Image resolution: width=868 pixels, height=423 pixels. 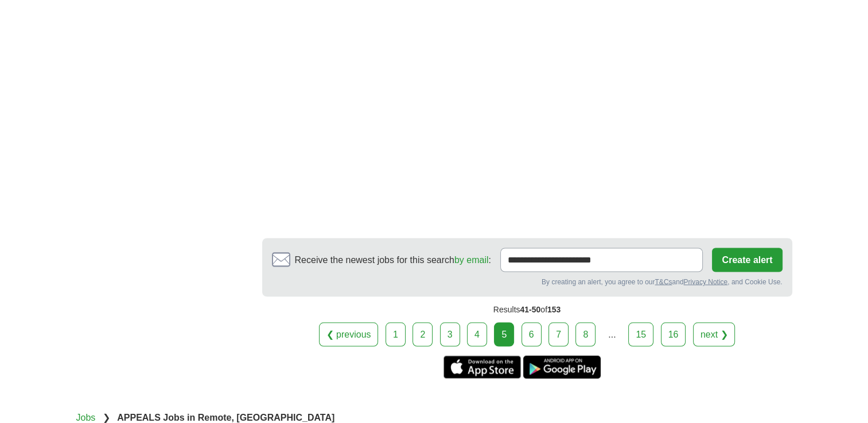 What do you see at coordinates (558, 334) in the screenshot?
I see `a: 7` at bounding box center [558, 334].